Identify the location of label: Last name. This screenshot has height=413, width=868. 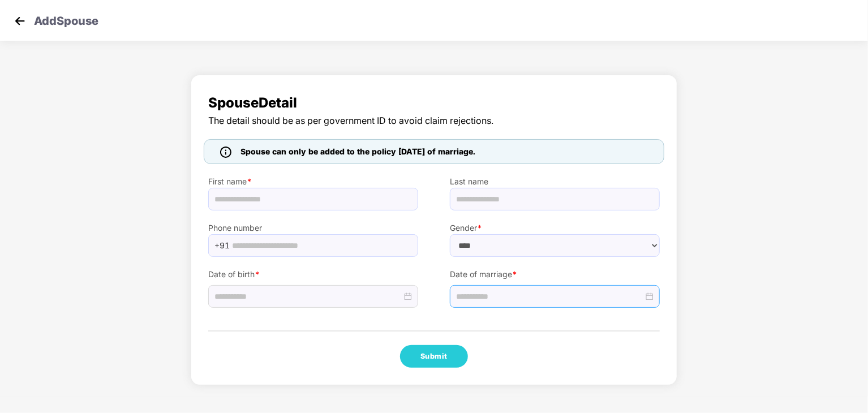
(555, 182).